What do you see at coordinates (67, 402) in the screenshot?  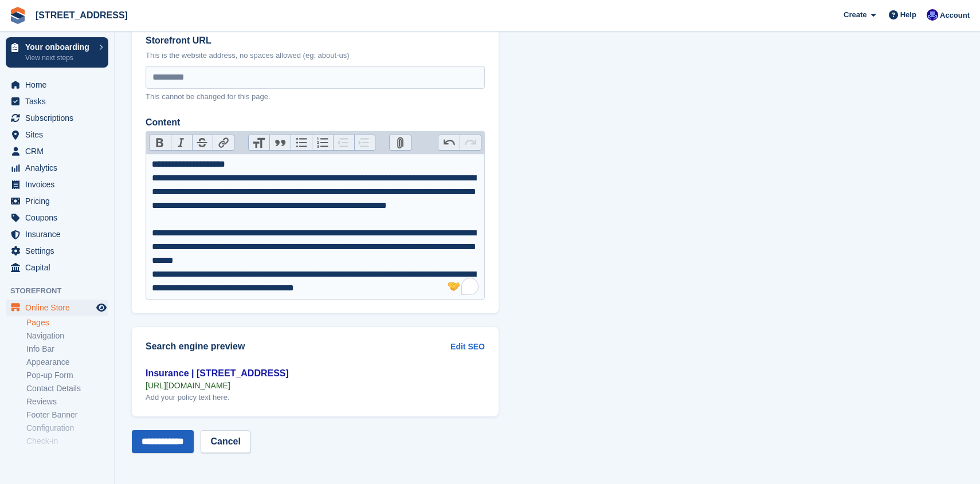 I see `a: Reviews` at bounding box center [67, 402].